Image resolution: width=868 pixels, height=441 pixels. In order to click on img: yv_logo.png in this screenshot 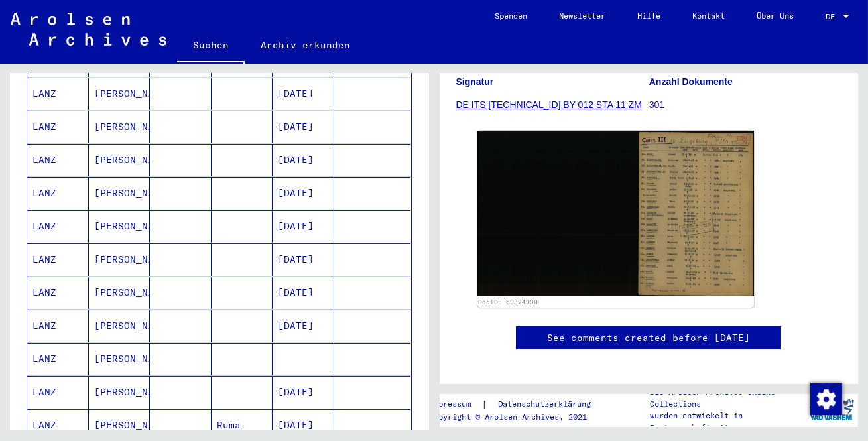, I will do `click(832, 410)`.